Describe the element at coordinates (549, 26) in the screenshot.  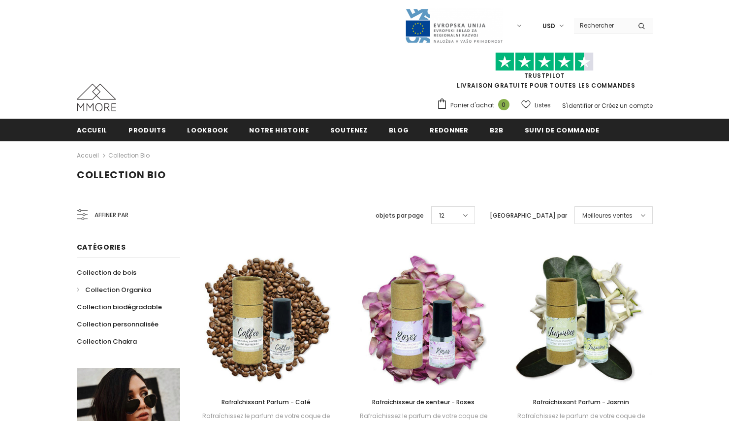
I see `span: USD` at that location.